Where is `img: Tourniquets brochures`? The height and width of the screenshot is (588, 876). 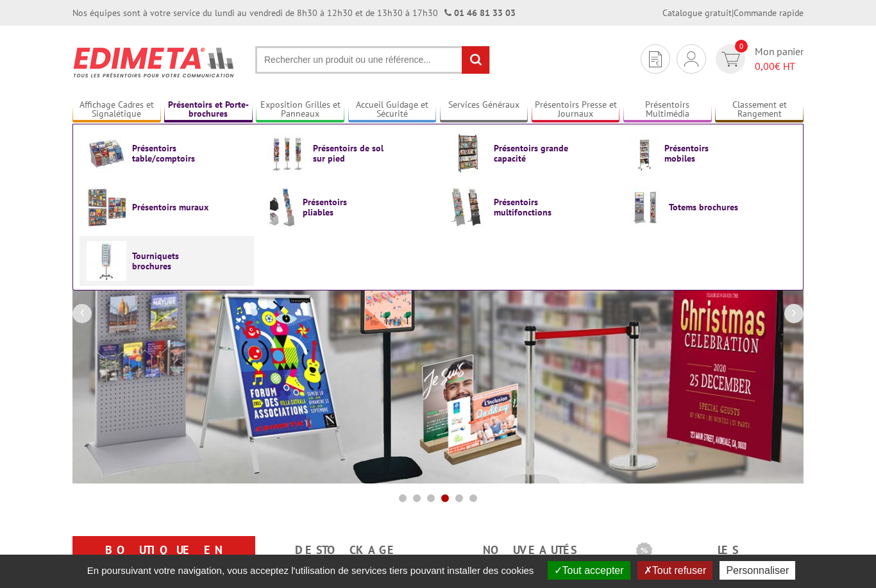
img: Tourniquets brochures is located at coordinates (106, 261).